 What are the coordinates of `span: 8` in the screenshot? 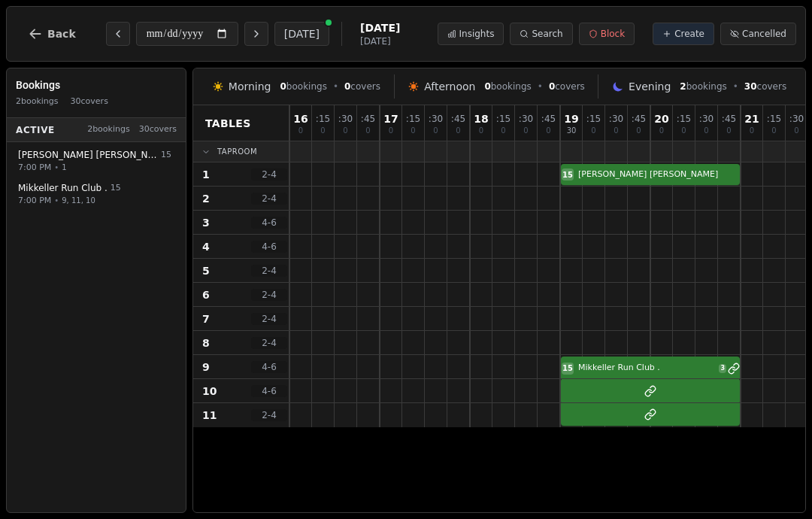 It's located at (206, 343).